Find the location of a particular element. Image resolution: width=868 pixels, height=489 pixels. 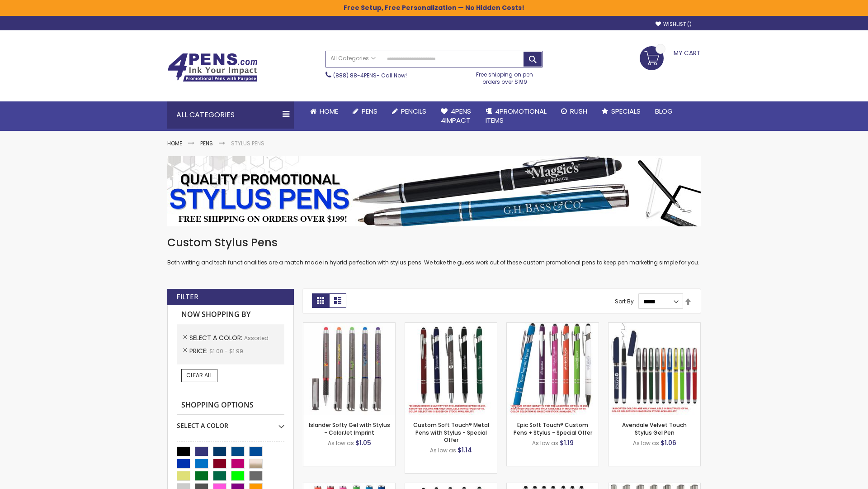

div: Select A Color is located at coordinates (231, 422).